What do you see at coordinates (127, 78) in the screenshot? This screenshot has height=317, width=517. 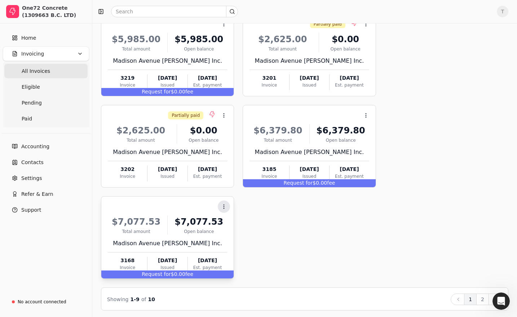 I see `div: 3219` at bounding box center [127, 78].